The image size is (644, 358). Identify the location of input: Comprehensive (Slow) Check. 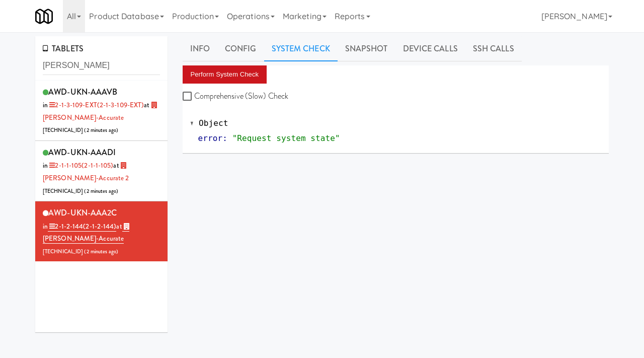
(188, 97).